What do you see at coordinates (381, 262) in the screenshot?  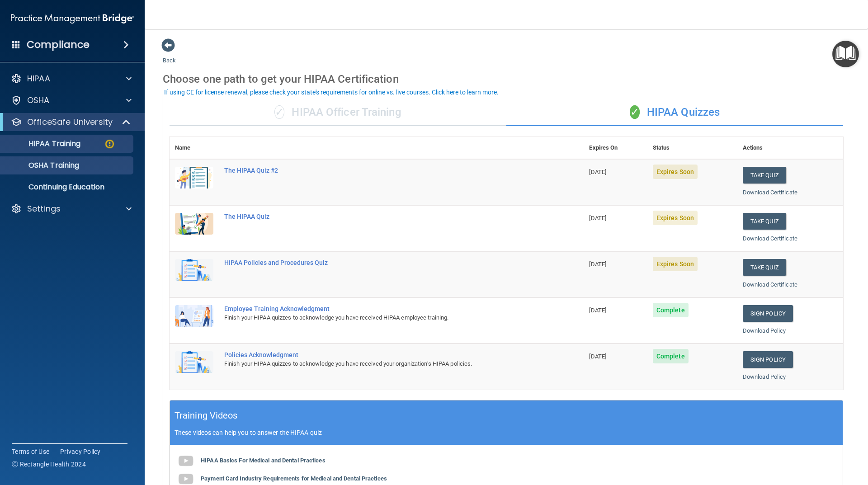 I see `div: HIPAA Policies and Procedures Quiz` at bounding box center [381, 262].